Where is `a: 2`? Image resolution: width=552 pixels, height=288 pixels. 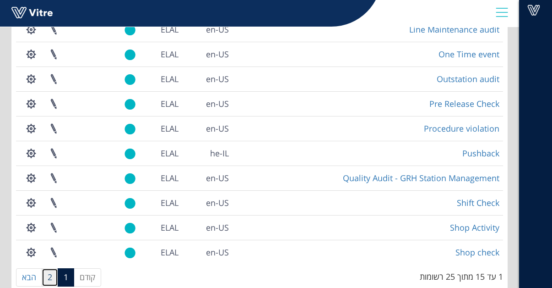 a: 2 is located at coordinates (50, 277).